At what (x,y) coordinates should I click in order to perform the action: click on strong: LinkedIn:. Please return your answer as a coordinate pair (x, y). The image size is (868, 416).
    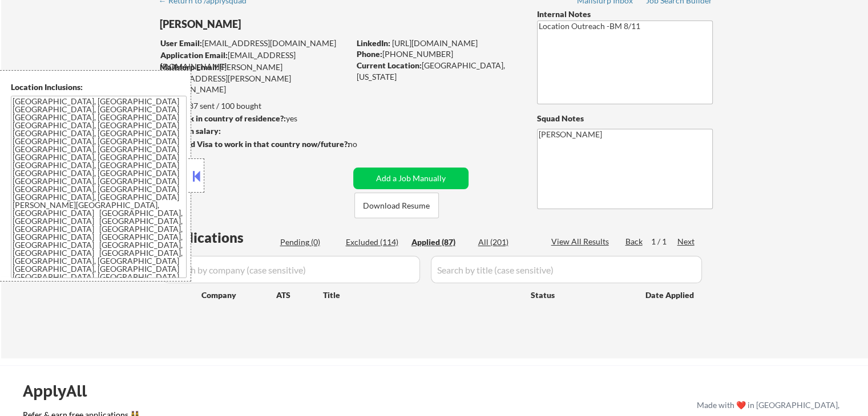
    Looking at the image, I should click on (373, 43).